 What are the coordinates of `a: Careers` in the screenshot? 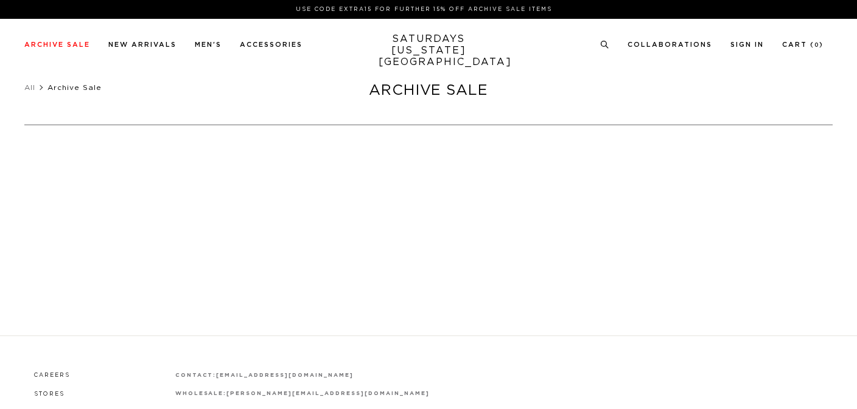 It's located at (52, 375).